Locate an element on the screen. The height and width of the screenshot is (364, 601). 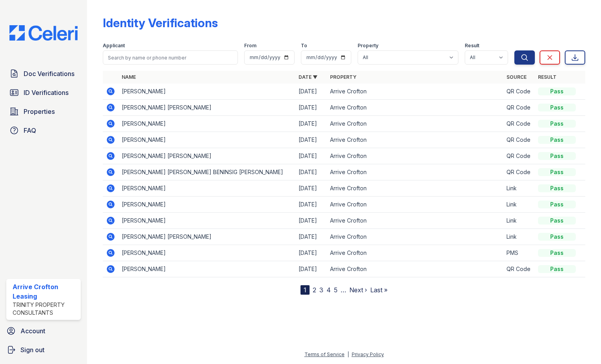
span: Sign out is located at coordinates (33, 350).